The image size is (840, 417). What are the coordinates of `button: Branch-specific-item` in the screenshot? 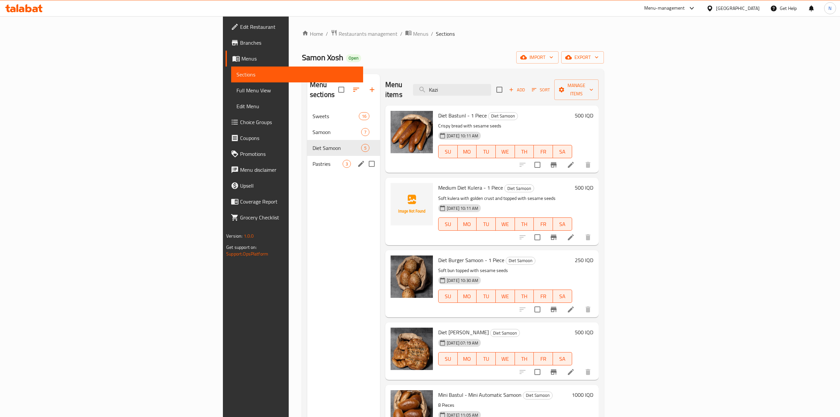 It's located at (553, 372).